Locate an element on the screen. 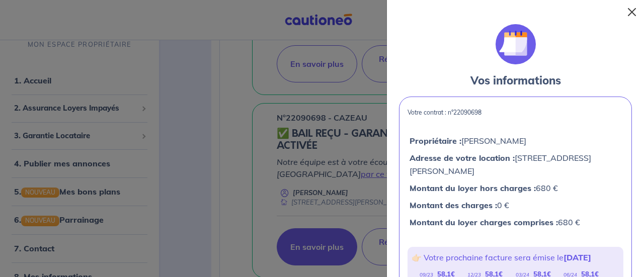 The height and width of the screenshot is (277, 644). p: 0 € is located at coordinates (515, 205).